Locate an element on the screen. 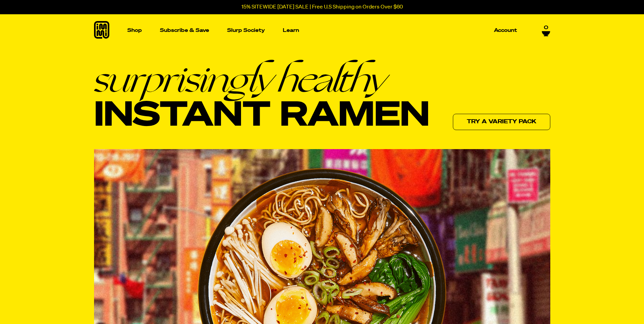 The image size is (644, 324). h1: Instant Ramen is located at coordinates (262, 97).